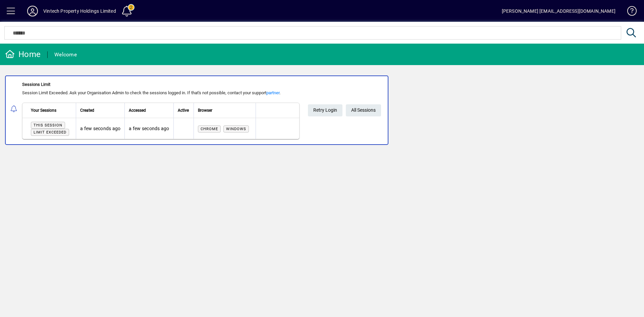  I want to click on span: All Sessions, so click(363, 110).